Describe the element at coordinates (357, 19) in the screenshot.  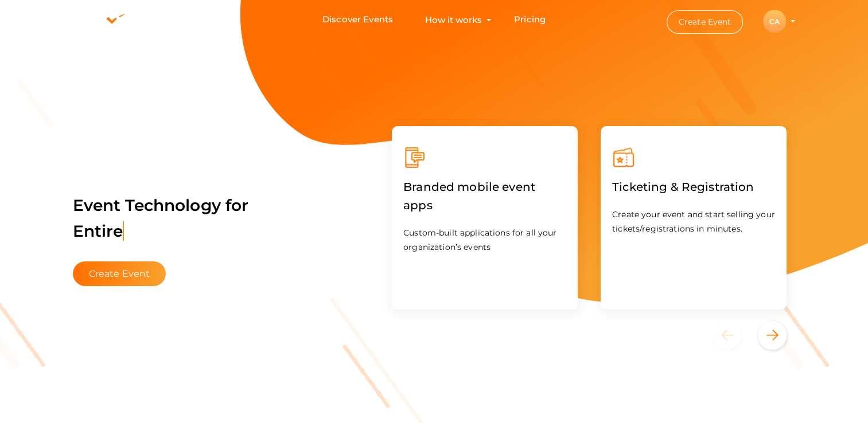
I see `a: Discover Events` at that location.